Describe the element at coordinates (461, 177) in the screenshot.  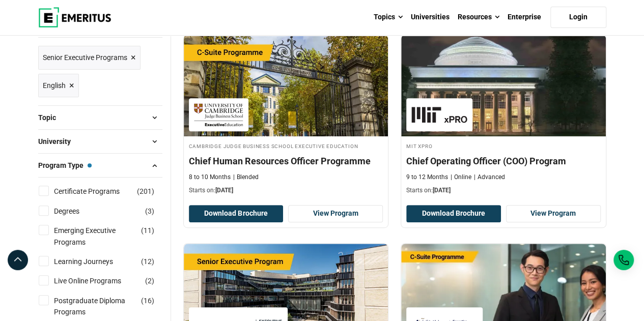
I see `p: Online` at that location.